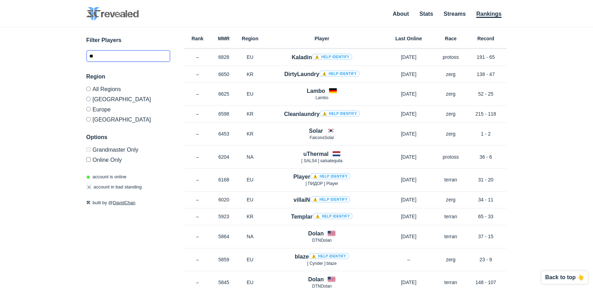  I want to click on p: 6204, so click(224, 157).